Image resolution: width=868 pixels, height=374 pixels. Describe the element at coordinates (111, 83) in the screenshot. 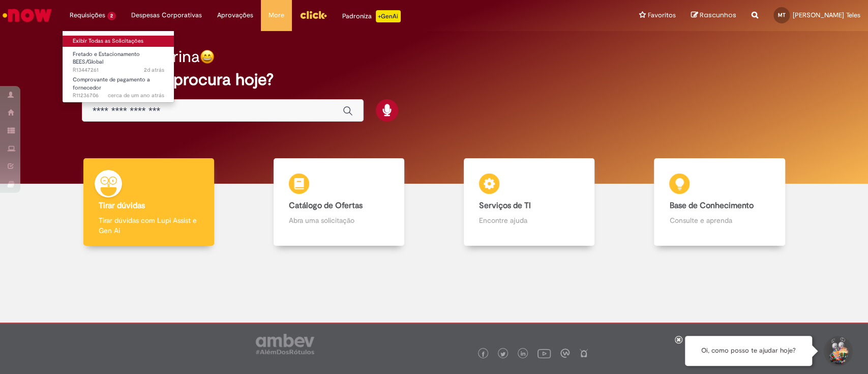

I see `span: Comprovante de pagamento a fornecedor` at that location.